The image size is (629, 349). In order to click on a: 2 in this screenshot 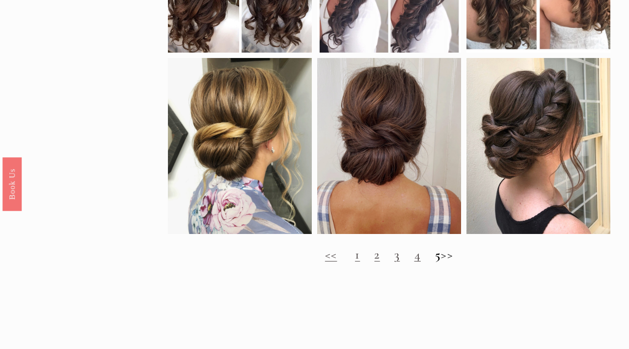, I will do `click(377, 254)`.